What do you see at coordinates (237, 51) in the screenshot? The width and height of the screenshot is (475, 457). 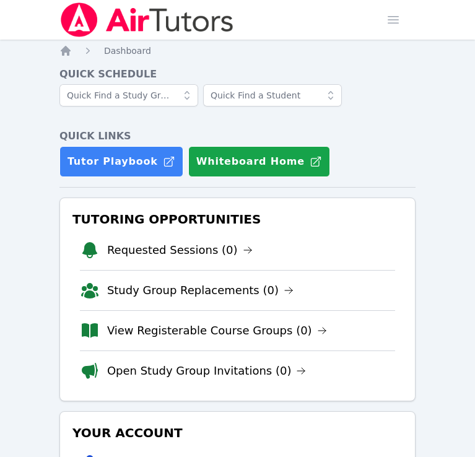 I see `nav: Breadcrumb` at bounding box center [237, 51].